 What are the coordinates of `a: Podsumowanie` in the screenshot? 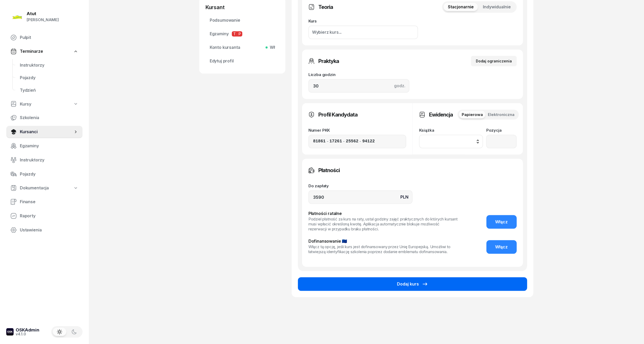 It's located at (242, 20).